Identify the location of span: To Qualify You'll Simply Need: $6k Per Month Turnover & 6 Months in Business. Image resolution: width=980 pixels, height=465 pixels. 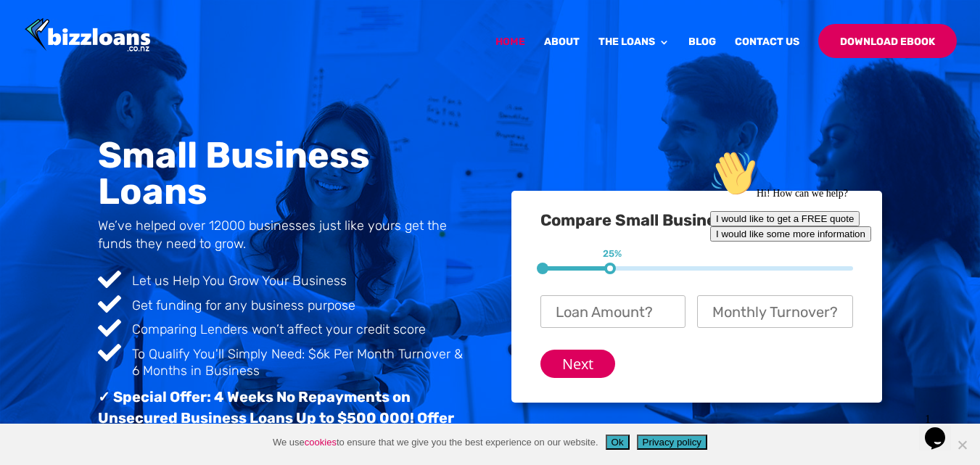
(298, 362).